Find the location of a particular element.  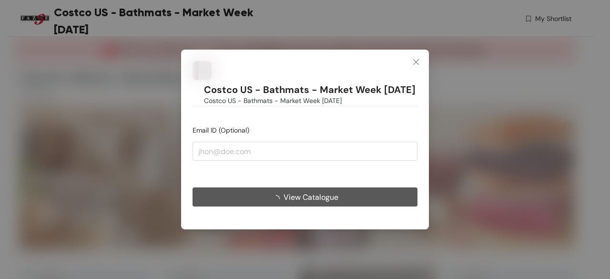

span: Email ID (Optional) is located at coordinates (221, 130).